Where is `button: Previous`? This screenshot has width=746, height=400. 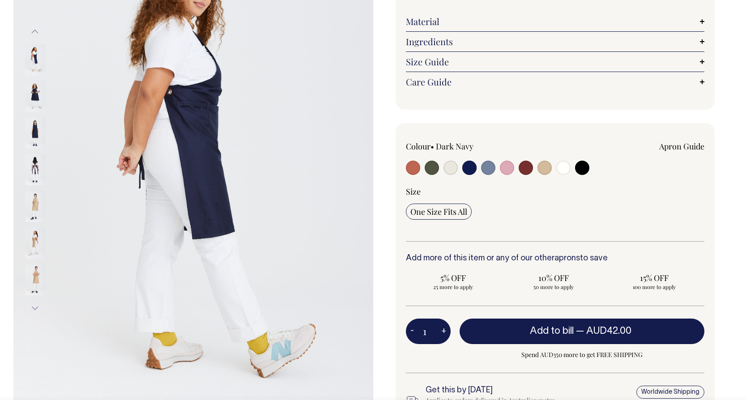 button: Previous is located at coordinates (35, 31).